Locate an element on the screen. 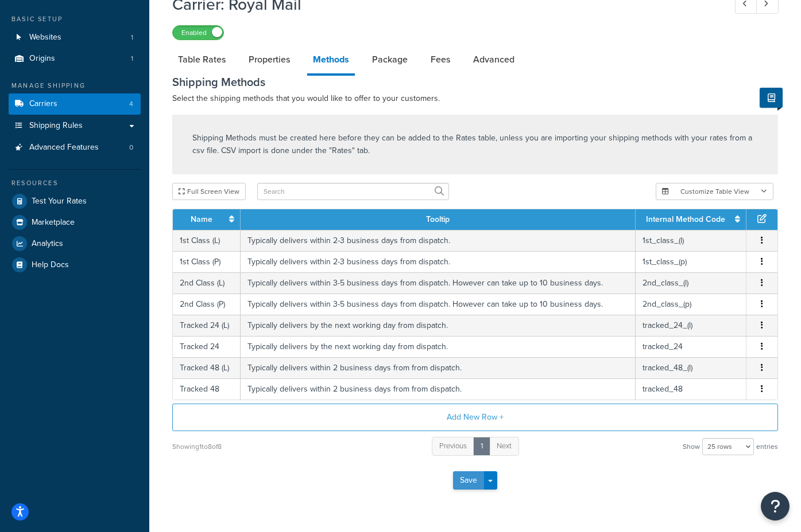 The width and height of the screenshot is (801, 532). a: Analytics is located at coordinates (75, 244).